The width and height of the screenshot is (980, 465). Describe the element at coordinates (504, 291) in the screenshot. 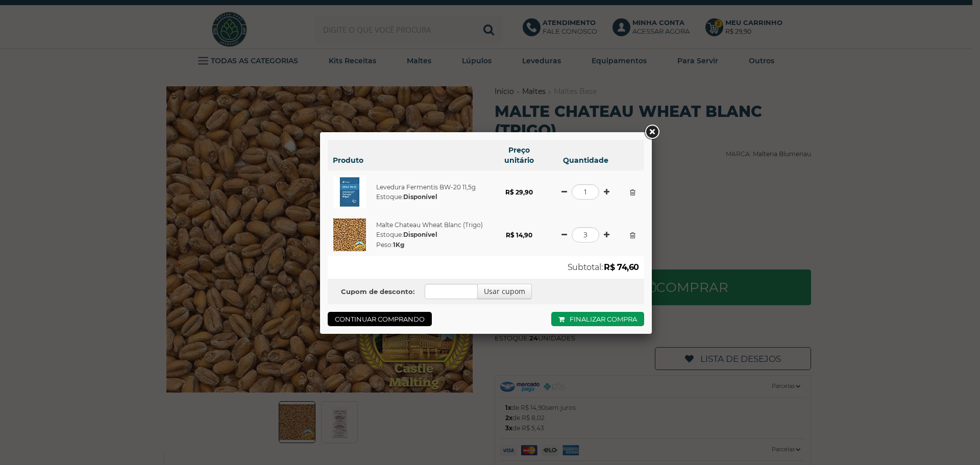

I see `button: Usar cupom` at that location.